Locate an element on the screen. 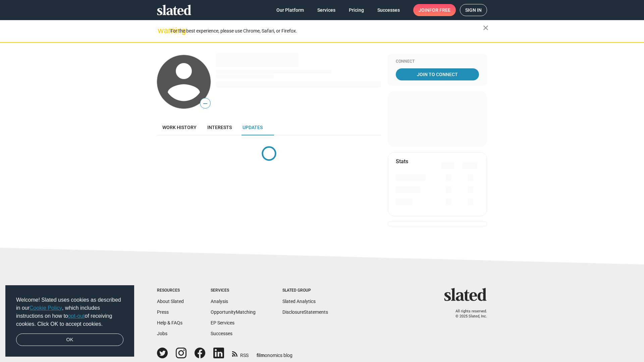  span: Join is located at coordinates (434, 10).